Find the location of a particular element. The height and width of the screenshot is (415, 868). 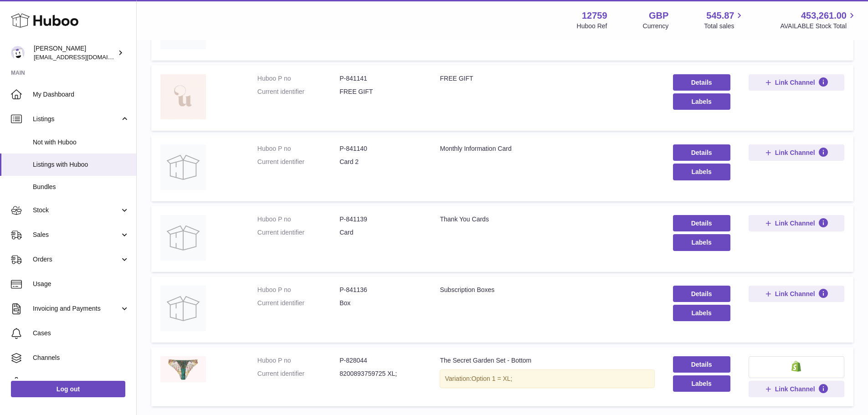

a: 545.87 Total sales is located at coordinates (723, 20).